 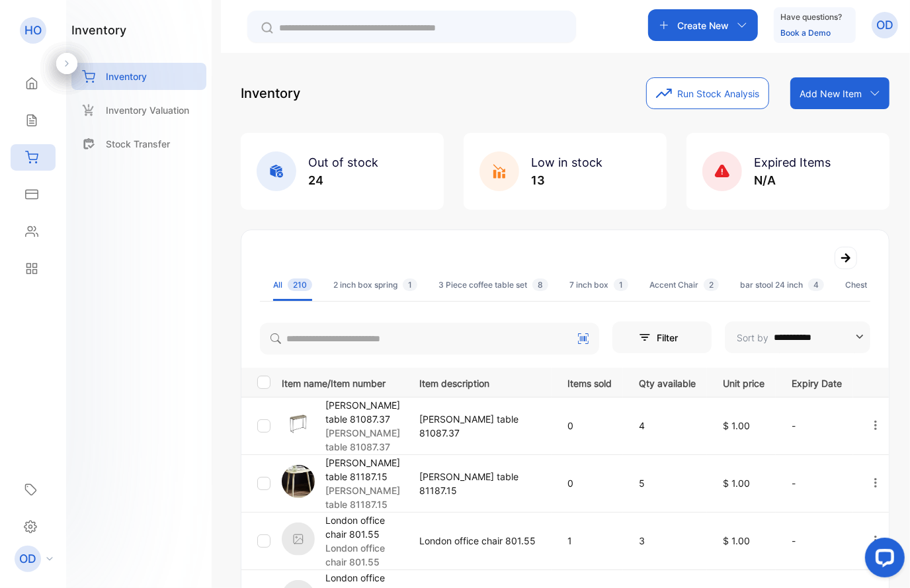 I want to click on div: 3 Piece coffee table set, so click(x=493, y=285).